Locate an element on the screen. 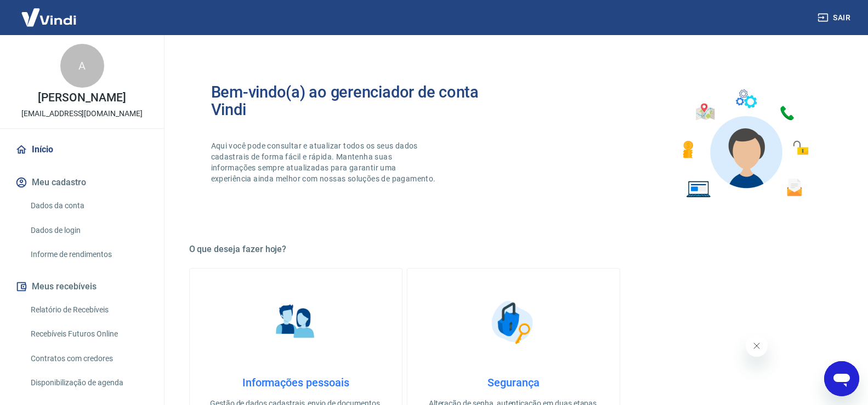 This screenshot has height=405, width=868. h4: Segurança is located at coordinates (513, 382).